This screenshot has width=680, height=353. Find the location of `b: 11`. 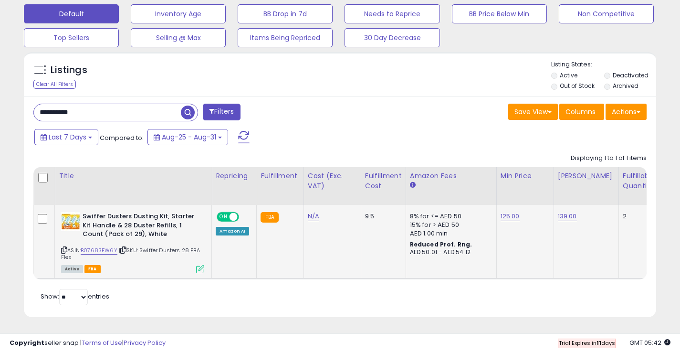

b: 11 is located at coordinates (599, 343).